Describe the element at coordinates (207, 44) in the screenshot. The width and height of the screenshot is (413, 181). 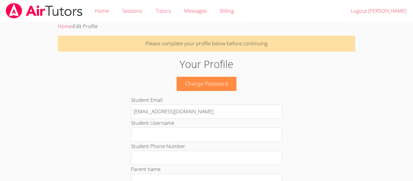
I see `p: Please complete your profile below before continuing` at that location.